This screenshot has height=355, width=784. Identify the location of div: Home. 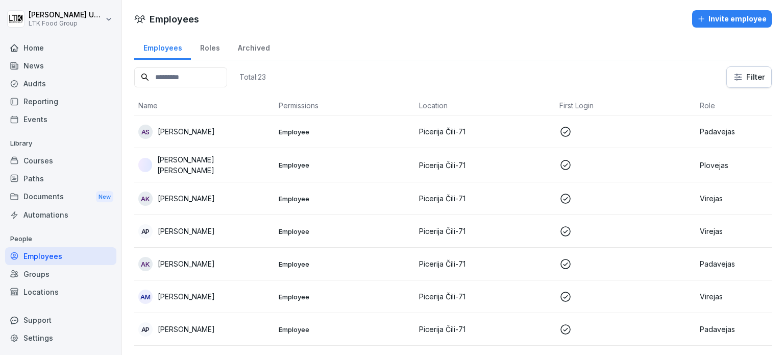
(61, 47).